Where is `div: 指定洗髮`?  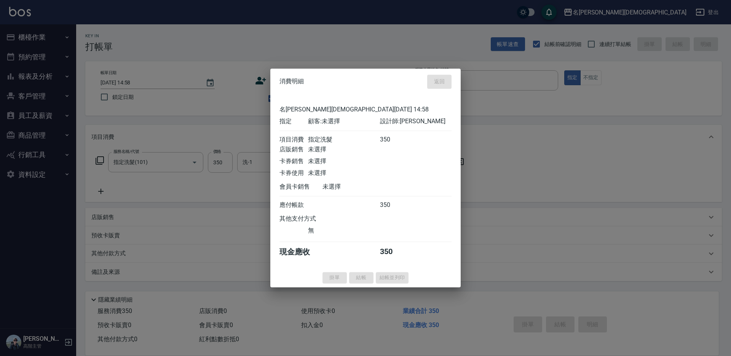
div: 指定洗髮 is located at coordinates (344, 140).